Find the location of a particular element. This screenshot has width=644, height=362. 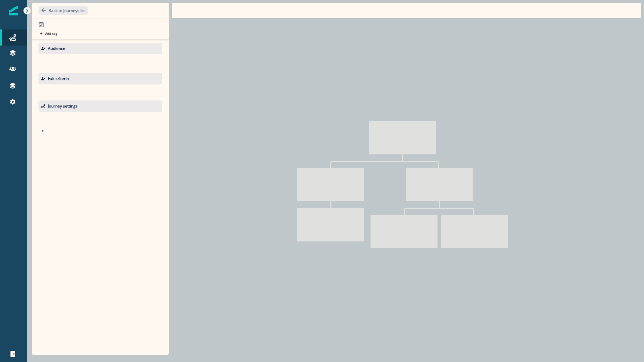

p: Journey settings is located at coordinates (63, 106).